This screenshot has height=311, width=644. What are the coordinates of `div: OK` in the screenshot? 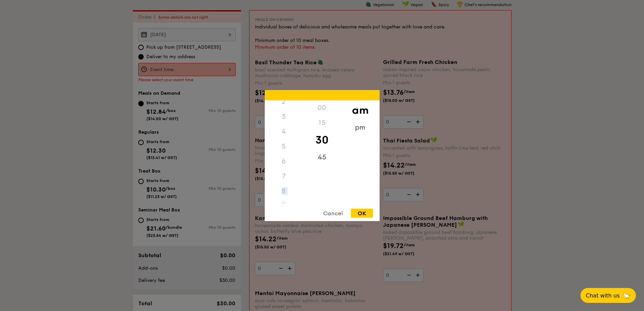 It's located at (362, 213).